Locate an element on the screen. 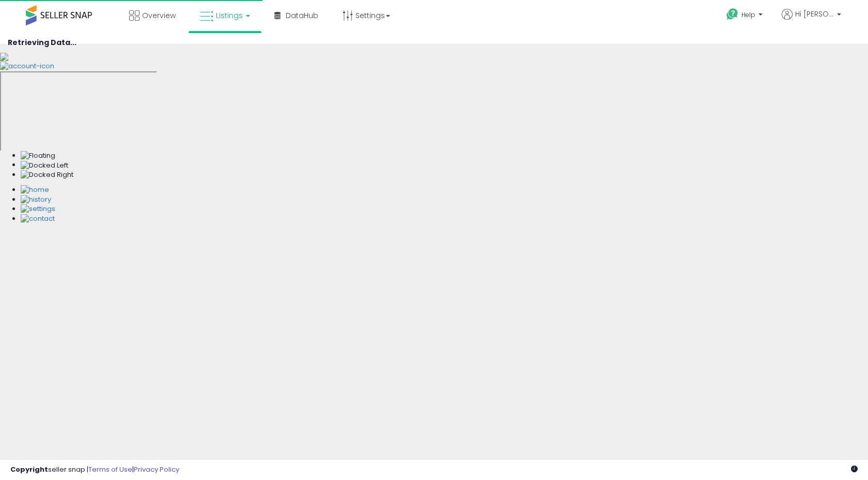 The width and height of the screenshot is (868, 480). i: Get Help is located at coordinates (732, 14).